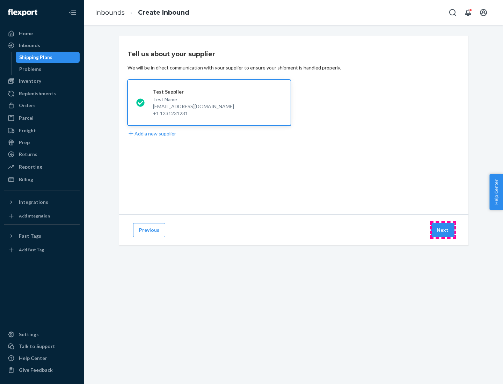 The height and width of the screenshot is (384, 503). I want to click on div: Settings, so click(29, 335).